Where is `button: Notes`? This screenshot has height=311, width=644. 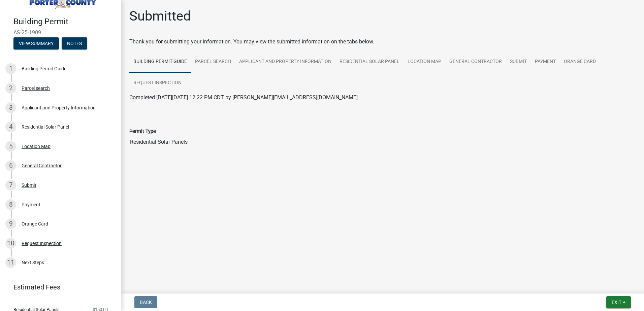
button: Notes is located at coordinates (74, 44).